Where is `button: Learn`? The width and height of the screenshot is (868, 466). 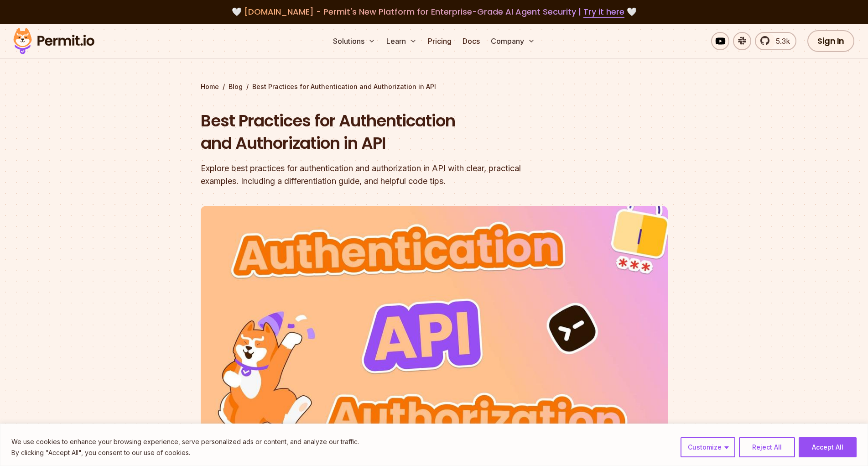
button: Learn is located at coordinates (401, 41).